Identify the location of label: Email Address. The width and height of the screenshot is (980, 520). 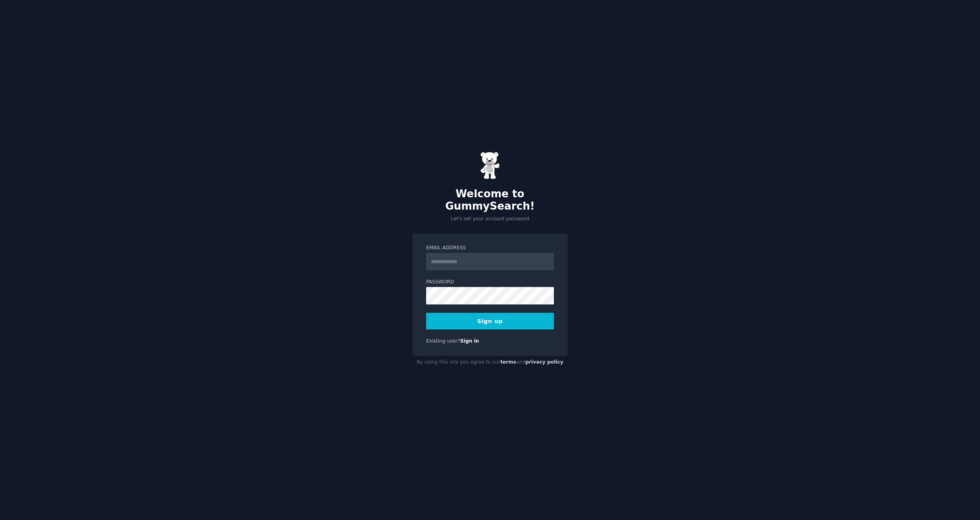
(490, 248).